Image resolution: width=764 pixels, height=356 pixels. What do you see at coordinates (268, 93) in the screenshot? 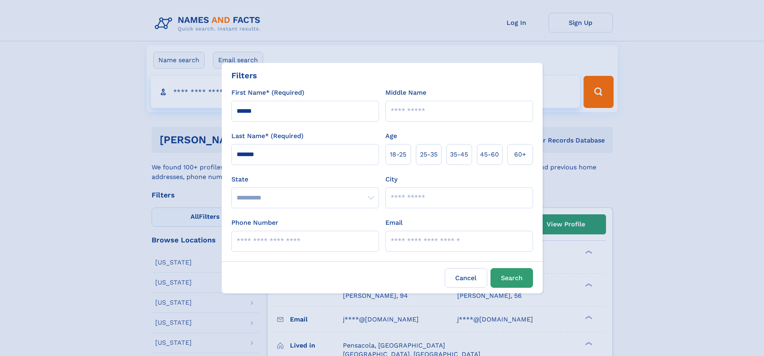
I see `label: First Name* (Required)` at bounding box center [268, 93].